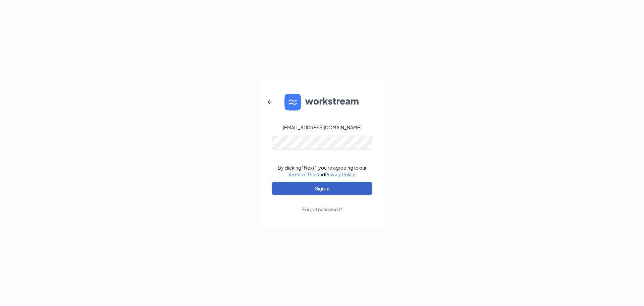 This screenshot has width=644, height=306. I want to click on a: Forgot password?, so click(322, 204).